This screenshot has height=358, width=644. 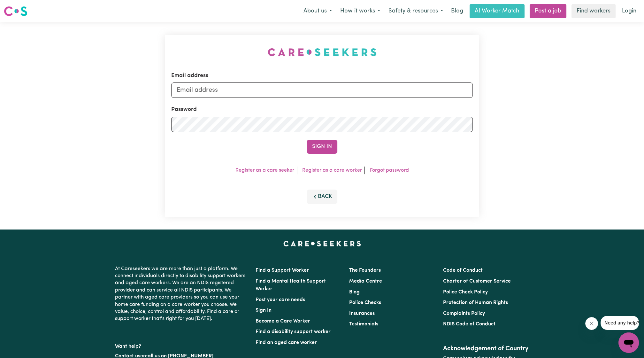 I want to click on a: Sign In, so click(x=263, y=310).